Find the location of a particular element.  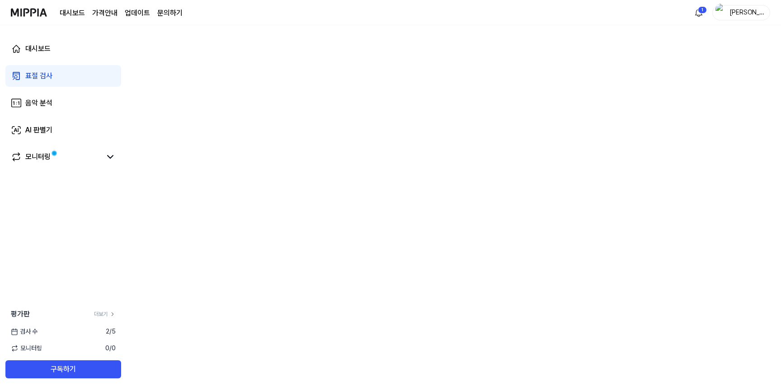

span: 평가판 is located at coordinates (20, 314).